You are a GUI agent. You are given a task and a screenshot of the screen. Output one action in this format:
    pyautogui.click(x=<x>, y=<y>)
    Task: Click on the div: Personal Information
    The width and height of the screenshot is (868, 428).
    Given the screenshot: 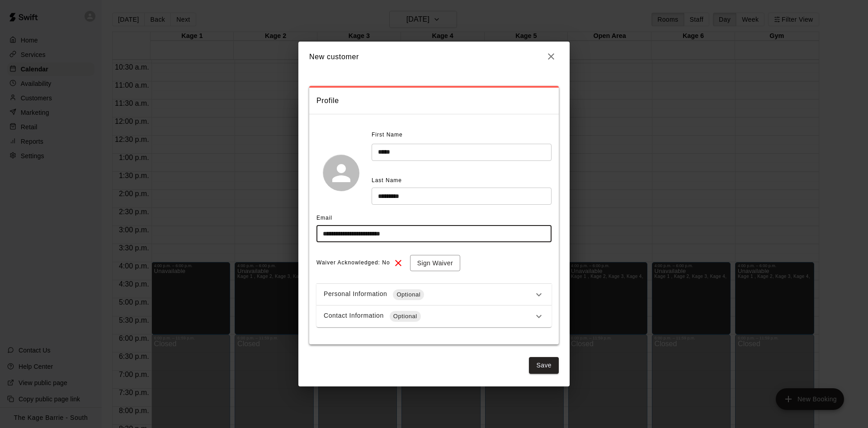 What is the action you would take?
    pyautogui.click(x=429, y=295)
    